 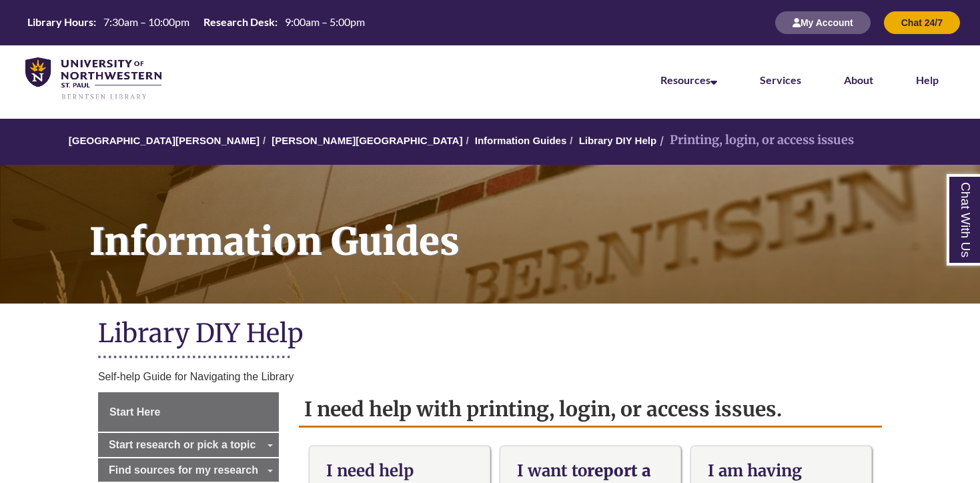 What do you see at coordinates (182, 445) in the screenshot?
I see `span: Start research or pick a topic` at bounding box center [182, 445].